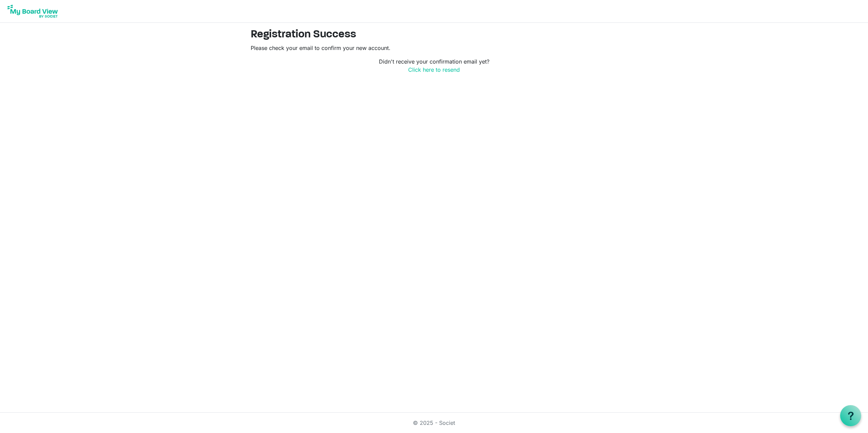 This screenshot has width=868, height=433. Describe the element at coordinates (434, 48) in the screenshot. I see `p: Please check your email to confirm your new account.` at that location.